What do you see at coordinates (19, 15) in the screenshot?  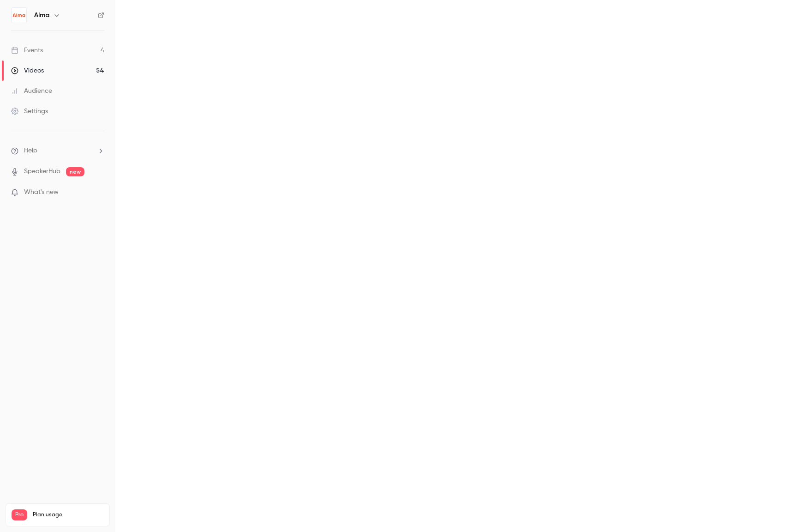 I see `img: Alma` at bounding box center [19, 15].